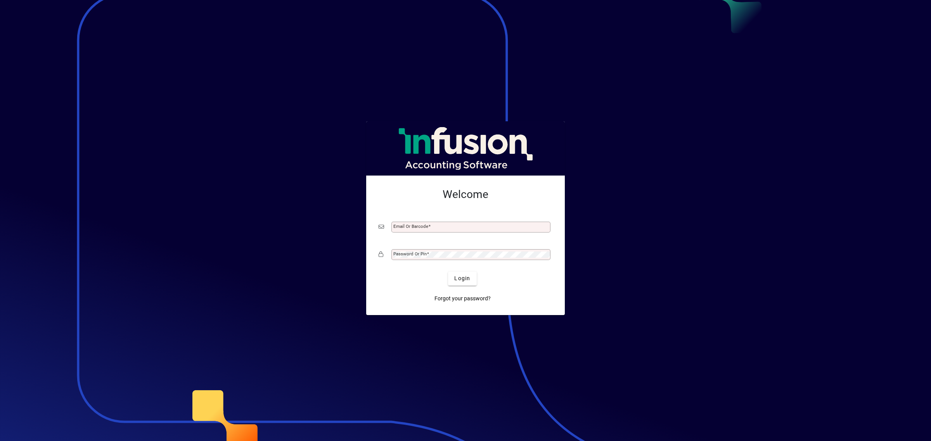  I want to click on button: Login, so click(462, 279).